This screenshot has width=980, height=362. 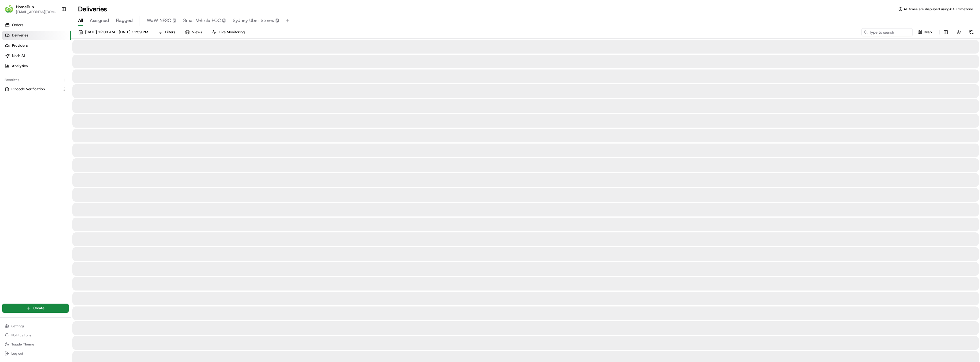 What do you see at coordinates (159, 20) in the screenshot?
I see `span: WaW NFSO` at bounding box center [159, 20].